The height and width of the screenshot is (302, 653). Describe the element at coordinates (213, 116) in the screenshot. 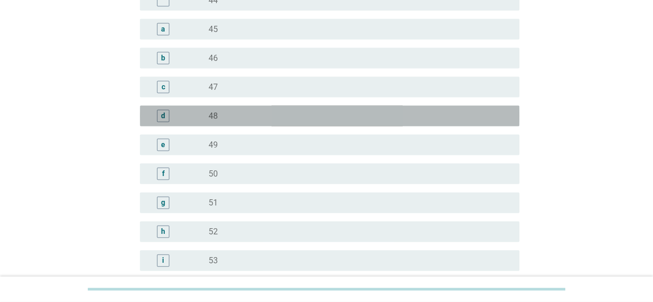

I see `label: 48` at that location.